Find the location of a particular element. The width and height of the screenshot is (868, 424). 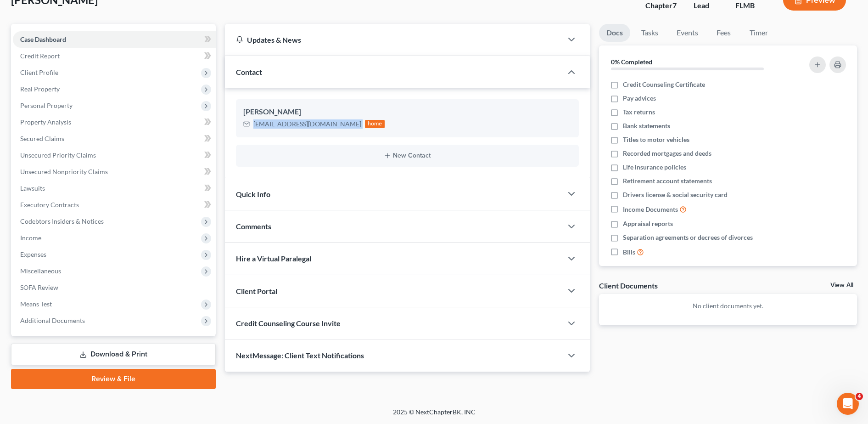

span: NextMessage: Client Text Notifications is located at coordinates (300, 355).